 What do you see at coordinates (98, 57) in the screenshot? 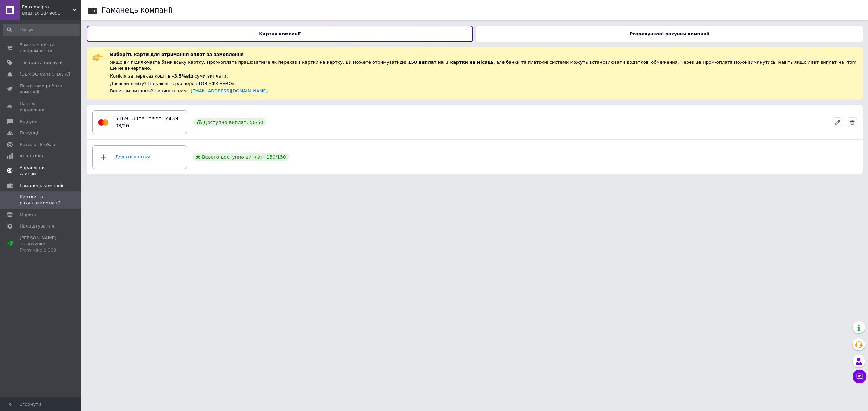
I see `img: :point_right:` at bounding box center [98, 57].